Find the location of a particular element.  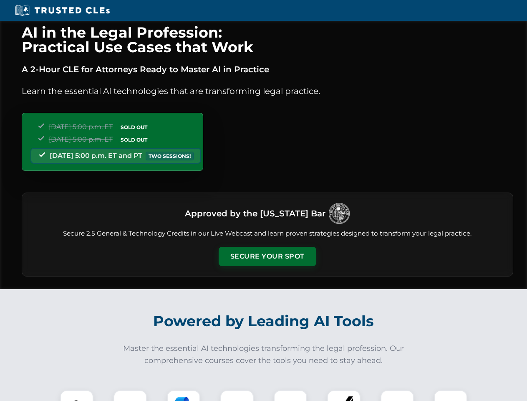

p: Master the essential AI technologies transforming the legal profession. Our comprehensive courses... is located at coordinates (264, 354).